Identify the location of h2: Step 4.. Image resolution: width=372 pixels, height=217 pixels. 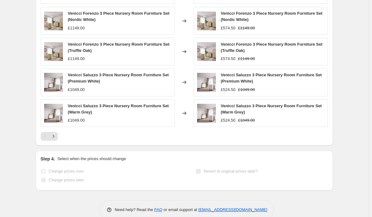
(48, 159).